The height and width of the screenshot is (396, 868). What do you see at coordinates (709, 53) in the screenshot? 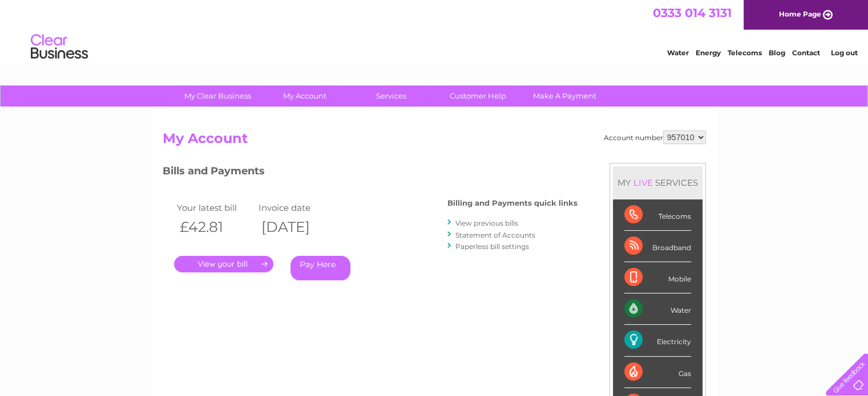
I see `a: Energy` at bounding box center [709, 53].